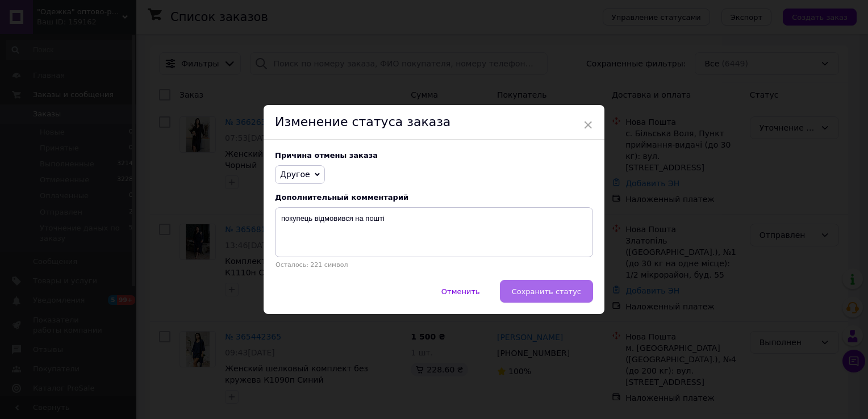 This screenshot has height=419, width=868. What do you see at coordinates (295, 174) in the screenshot?
I see `span: Другое` at bounding box center [295, 174].